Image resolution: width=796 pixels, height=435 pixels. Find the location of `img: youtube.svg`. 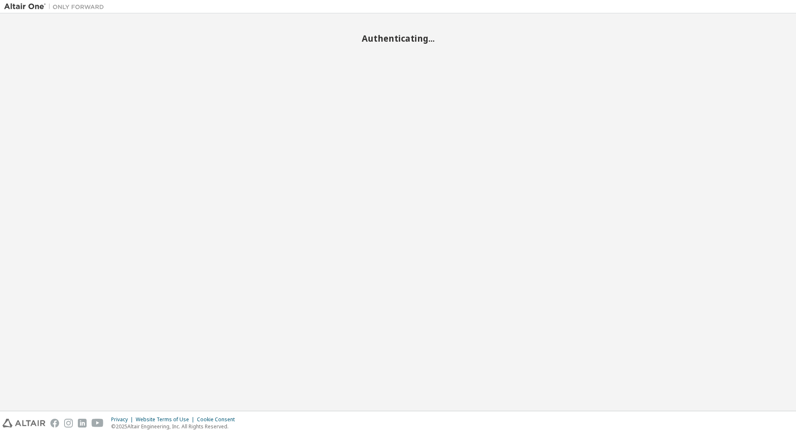

img: youtube.svg is located at coordinates (97, 422).